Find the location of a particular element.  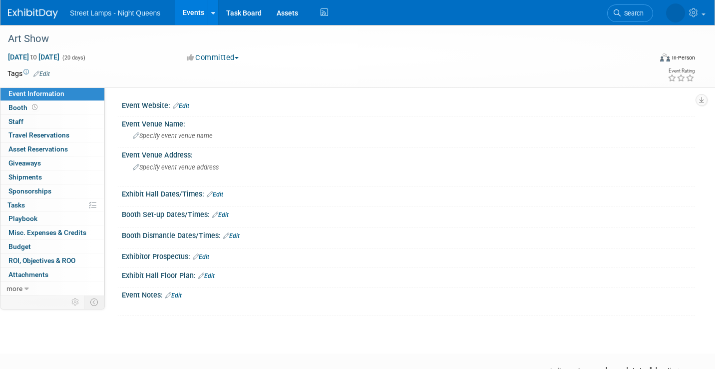

a: Event Information is located at coordinates (52, 93).